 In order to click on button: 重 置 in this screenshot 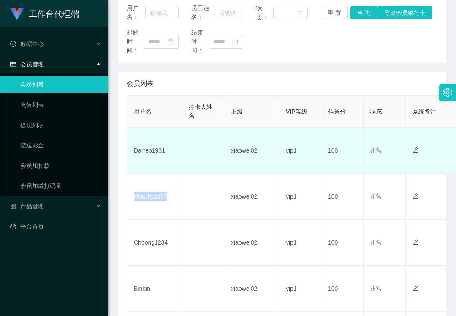, I will do `click(335, 13)`.